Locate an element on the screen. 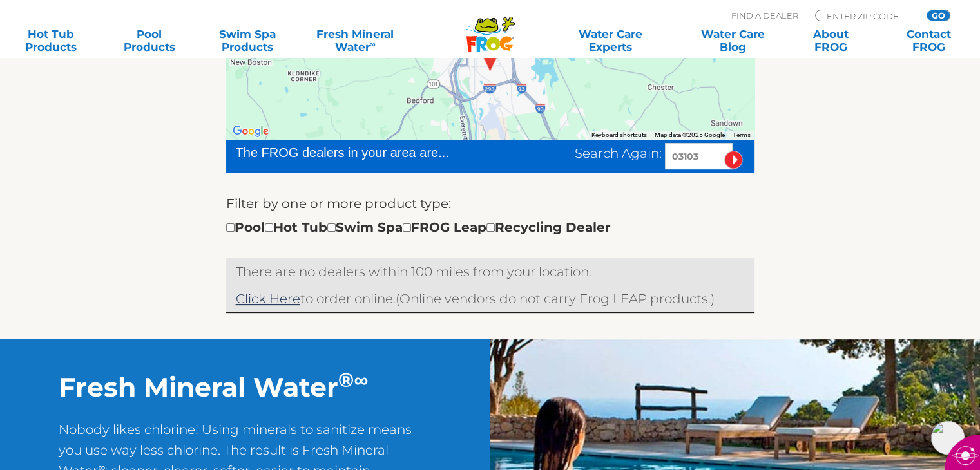 This screenshot has width=980, height=470. img: Google is located at coordinates (250, 131).